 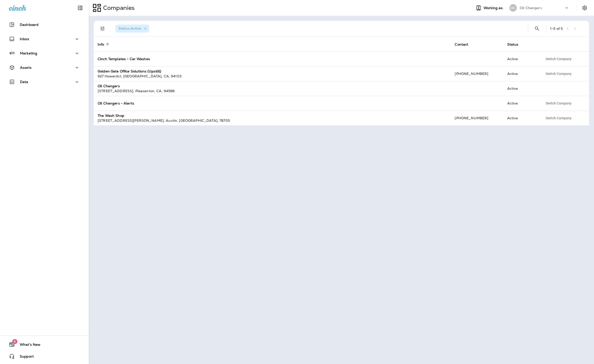 What do you see at coordinates (44, 53) in the screenshot?
I see `button: Marketing` at bounding box center [44, 53].